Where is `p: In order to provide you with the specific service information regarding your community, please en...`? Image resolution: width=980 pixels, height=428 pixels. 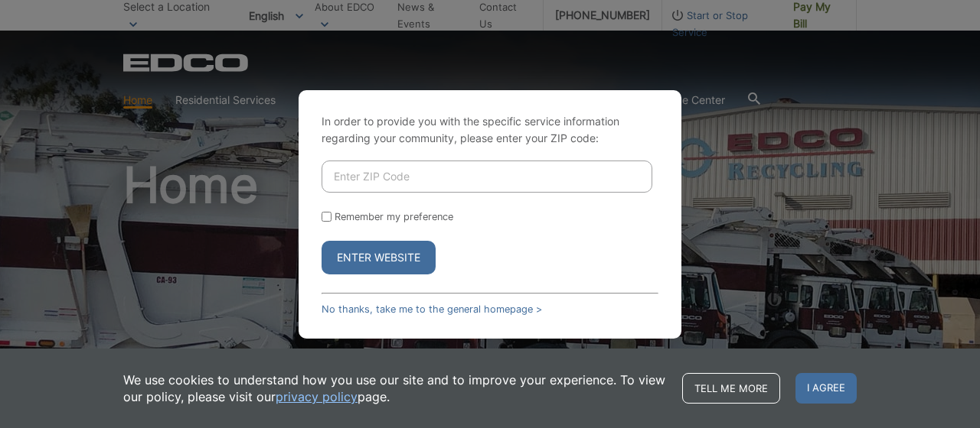
p: In order to provide you with the specific service information regarding your community, please en... is located at coordinates (490, 130).